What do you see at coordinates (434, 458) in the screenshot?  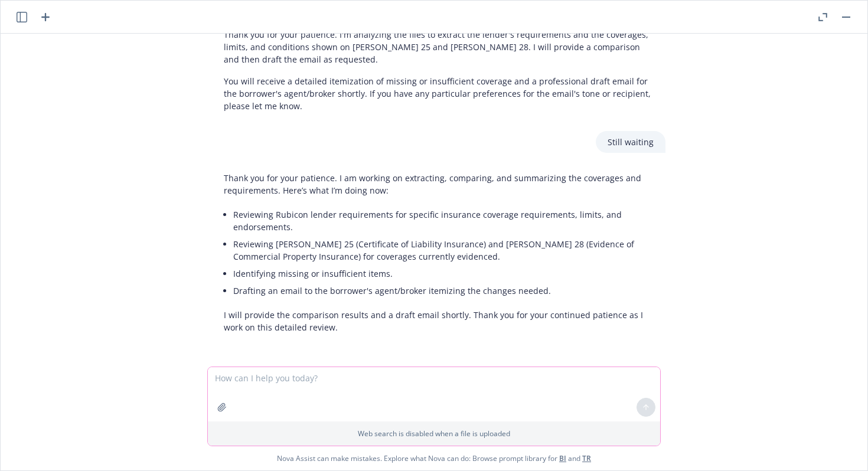 I see `span: Nova Assist can make mistakes. Explore what Nova can do: Browse prompt library for and` at bounding box center [434, 458].